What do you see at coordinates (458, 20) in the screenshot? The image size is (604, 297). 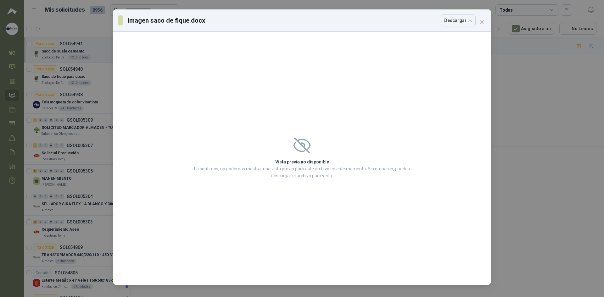 I see `button: Descargar` at bounding box center [458, 20].